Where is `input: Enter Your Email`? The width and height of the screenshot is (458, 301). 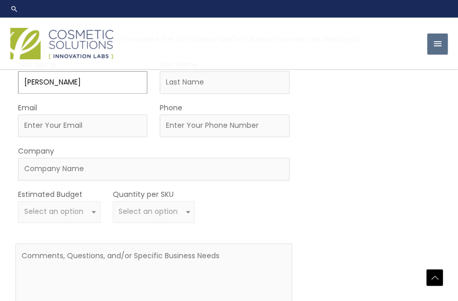
input: Enter Your Email is located at coordinates (82, 126).